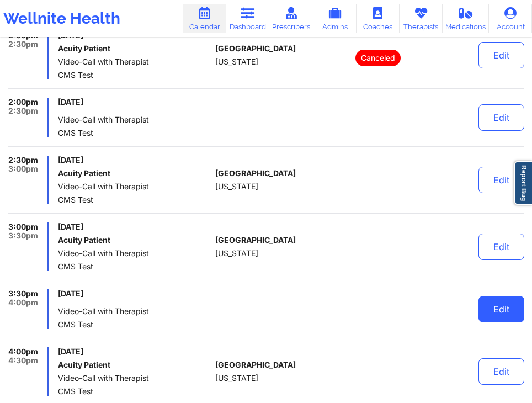 The height and width of the screenshot is (403, 532). Describe the element at coordinates (248, 18) in the screenshot. I see `a: Dashboard` at that location.